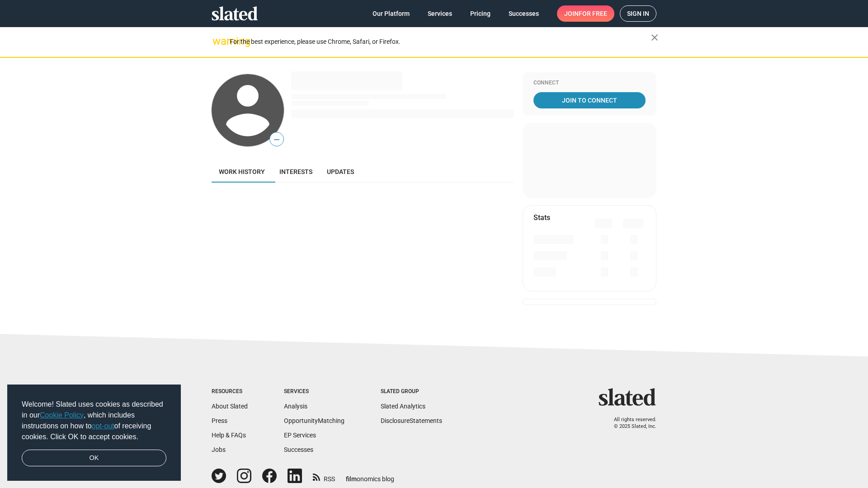 The width and height of the screenshot is (868, 488). I want to click on a: OpportunityMatching, so click(314, 421).